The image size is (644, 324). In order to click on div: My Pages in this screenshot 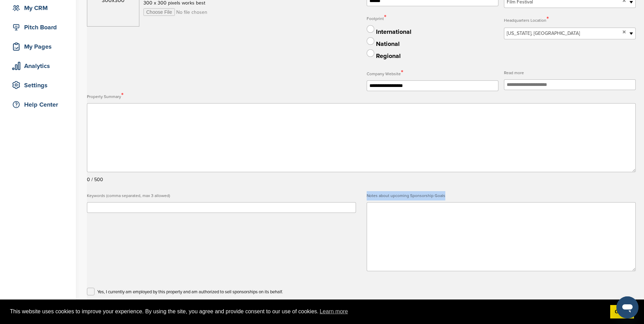, I will do `click(40, 46)`.